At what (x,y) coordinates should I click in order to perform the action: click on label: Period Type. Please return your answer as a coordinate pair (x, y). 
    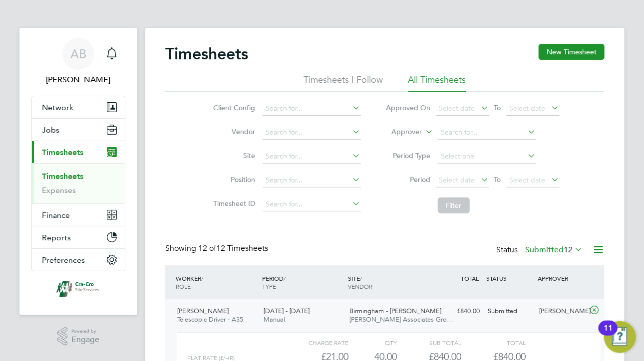
    Looking at the image, I should click on (408, 156).